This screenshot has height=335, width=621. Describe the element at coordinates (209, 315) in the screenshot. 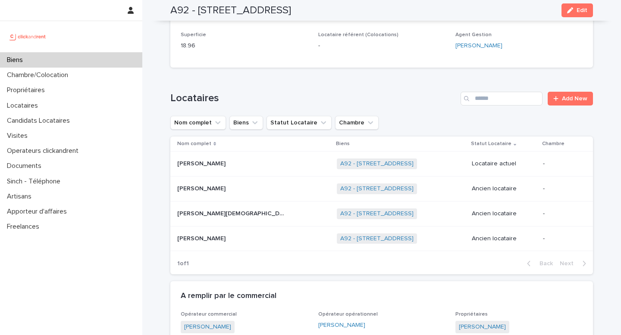

I see `span: Opérateur commercial` at that location.